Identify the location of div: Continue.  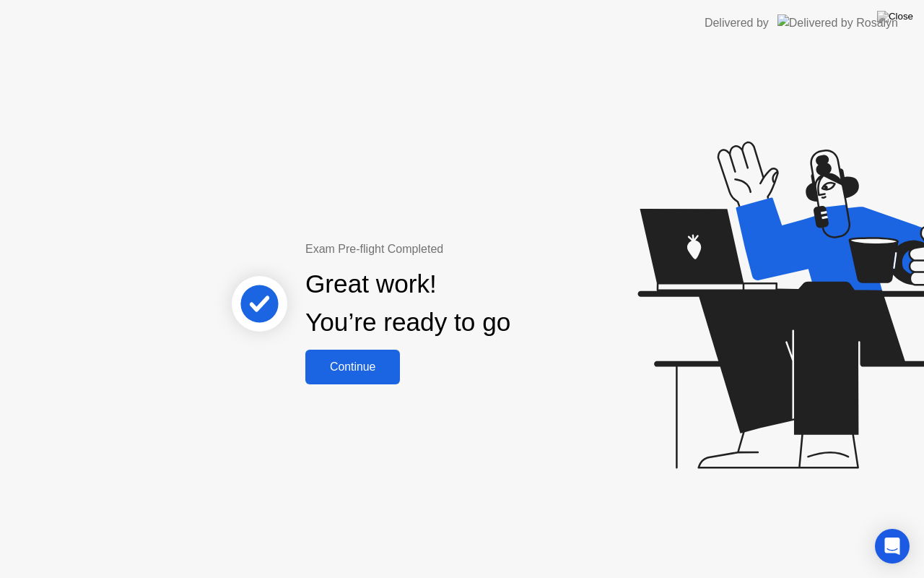
(352, 367).